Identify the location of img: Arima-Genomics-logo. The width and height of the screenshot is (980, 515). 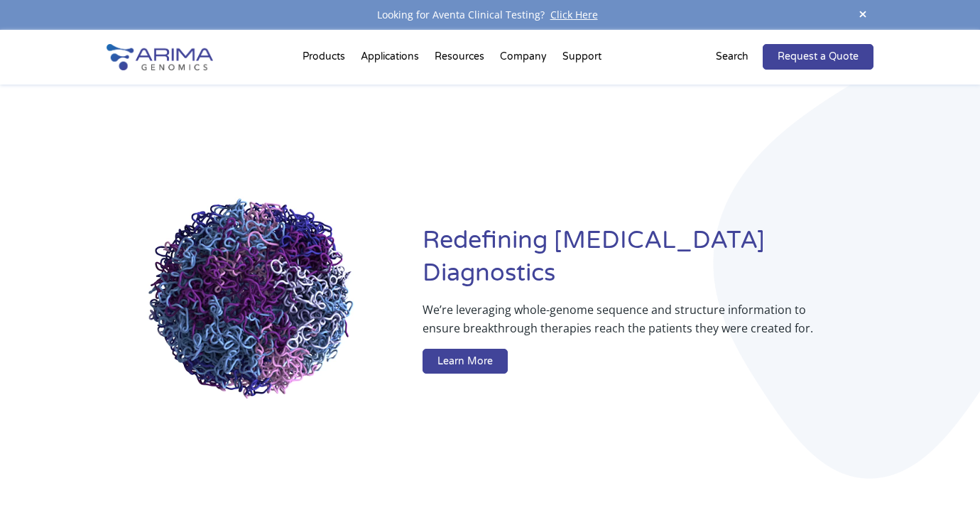
(160, 57).